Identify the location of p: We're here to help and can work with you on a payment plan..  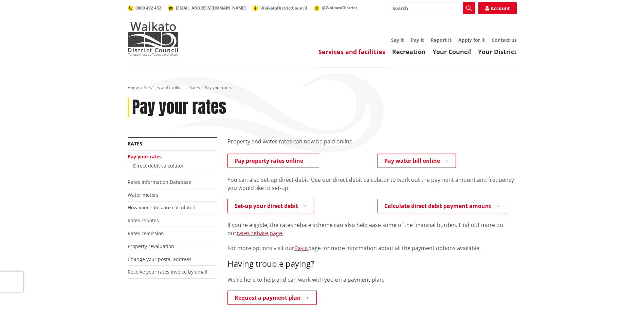
(372, 280).